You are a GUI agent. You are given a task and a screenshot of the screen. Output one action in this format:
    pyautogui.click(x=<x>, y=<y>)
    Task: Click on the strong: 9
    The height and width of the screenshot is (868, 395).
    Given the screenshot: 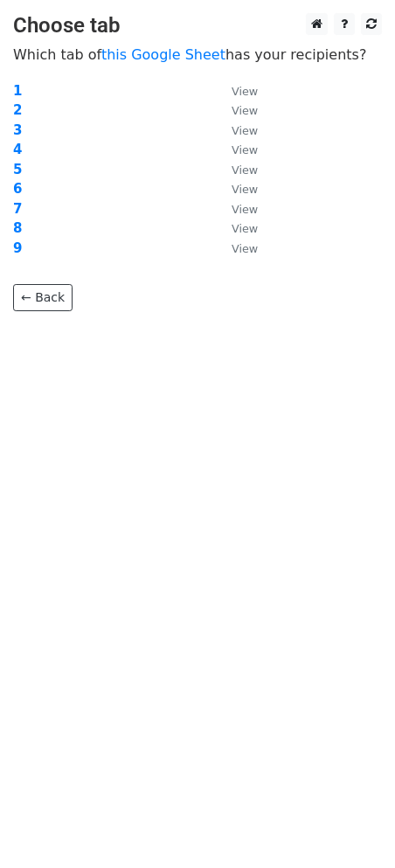 What is the action you would take?
    pyautogui.click(x=18, y=248)
    